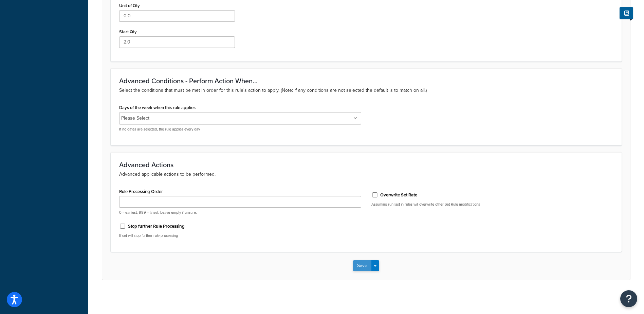 This screenshot has width=644, height=314. Describe the element at coordinates (366, 81) in the screenshot. I see `h3: Advanced Conditions - Perform Action When...` at that location.